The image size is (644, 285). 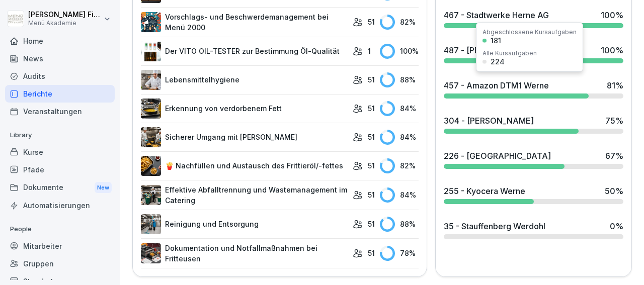 What do you see at coordinates (151, 22) in the screenshot?
I see `img: m8bvy8z8kneahw7tpdkl7btm.png` at bounding box center [151, 22].